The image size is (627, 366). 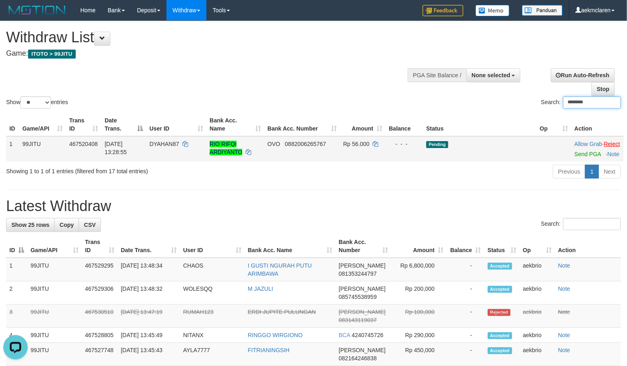 I want to click on a: RIO RIFQI ARDIYANTO, so click(x=226, y=148).